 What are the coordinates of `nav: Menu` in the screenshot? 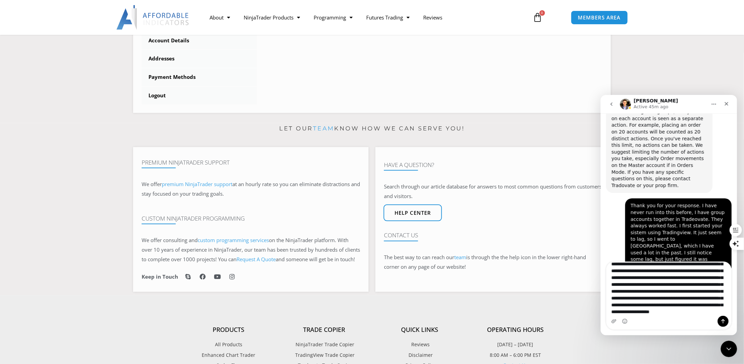 It's located at (364, 17).